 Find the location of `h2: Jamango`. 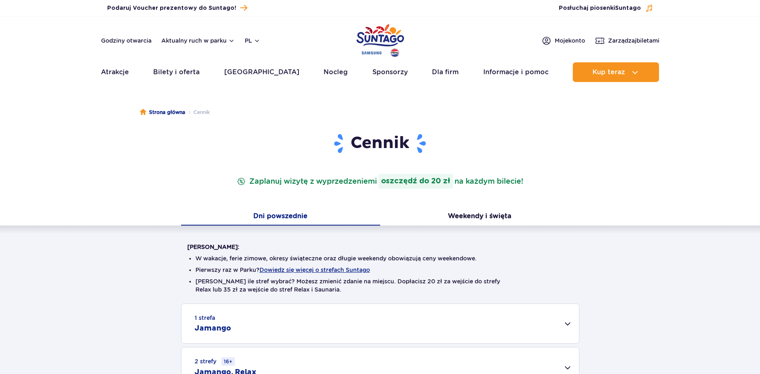

h2: Jamango is located at coordinates (213, 329).